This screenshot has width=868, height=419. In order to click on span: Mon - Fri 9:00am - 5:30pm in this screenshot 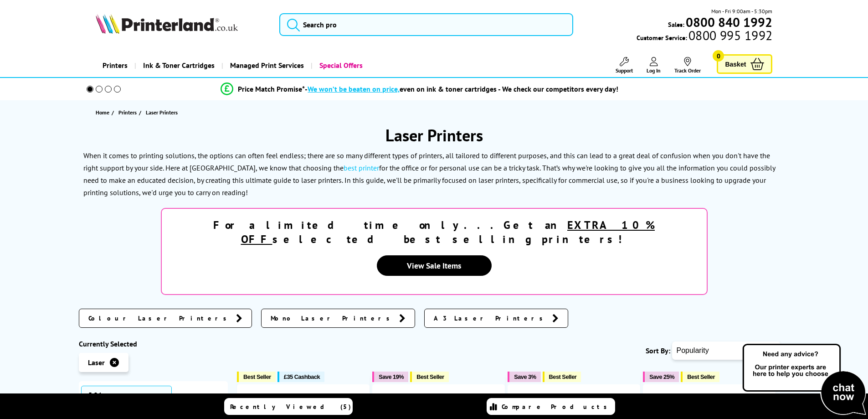, I will do `click(742, 11)`.